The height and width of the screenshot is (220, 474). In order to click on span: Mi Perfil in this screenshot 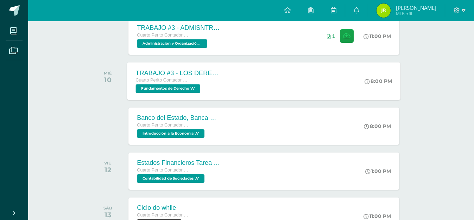, I will do `click(416, 13)`.